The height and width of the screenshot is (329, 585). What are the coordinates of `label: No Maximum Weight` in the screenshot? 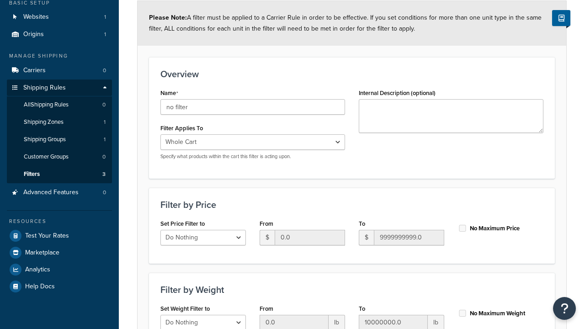 It's located at (497, 313).